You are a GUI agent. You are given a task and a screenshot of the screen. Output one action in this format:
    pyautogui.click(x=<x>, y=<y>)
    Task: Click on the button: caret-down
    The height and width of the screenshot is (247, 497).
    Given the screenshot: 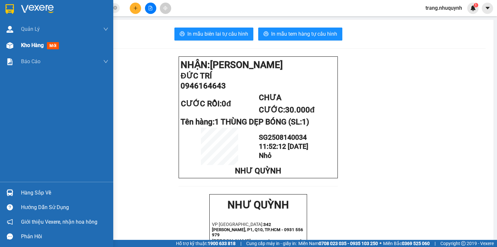 What is the action you would take?
    pyautogui.click(x=487, y=8)
    